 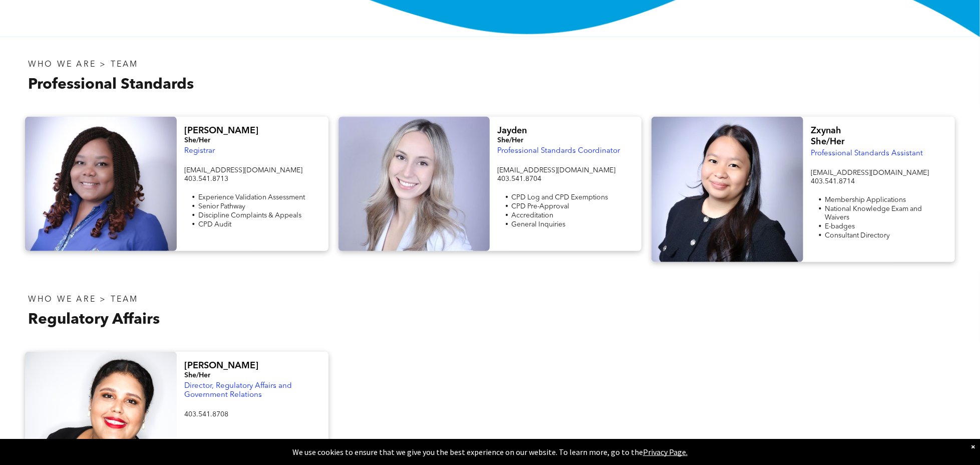 I want to click on span: National Knowledge Exam and Waivers, so click(x=873, y=213).